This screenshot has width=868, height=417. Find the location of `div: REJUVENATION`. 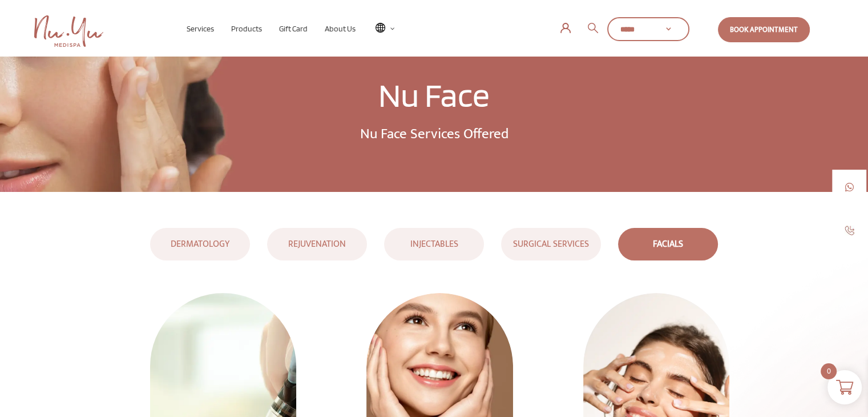

div: REJUVENATION is located at coordinates (317, 244).